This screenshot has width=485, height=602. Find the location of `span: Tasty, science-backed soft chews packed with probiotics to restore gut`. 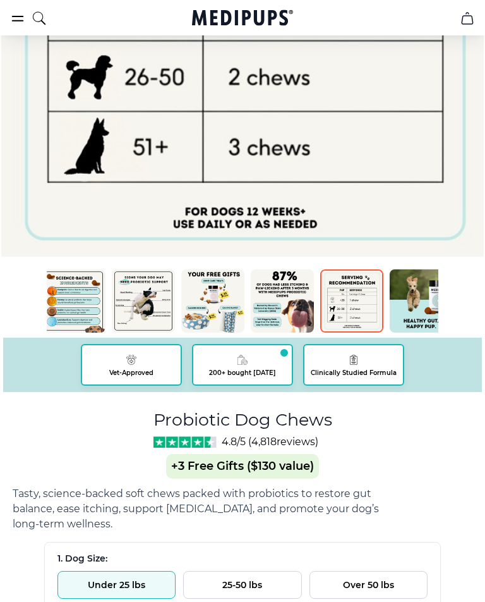

span: Tasty, science-backed soft chews packed with probiotics to restore gut is located at coordinates (192, 494).